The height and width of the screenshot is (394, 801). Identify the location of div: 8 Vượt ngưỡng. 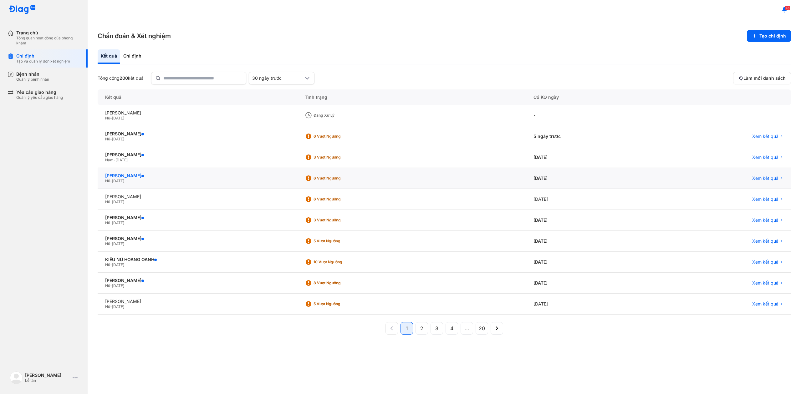
(339, 283).